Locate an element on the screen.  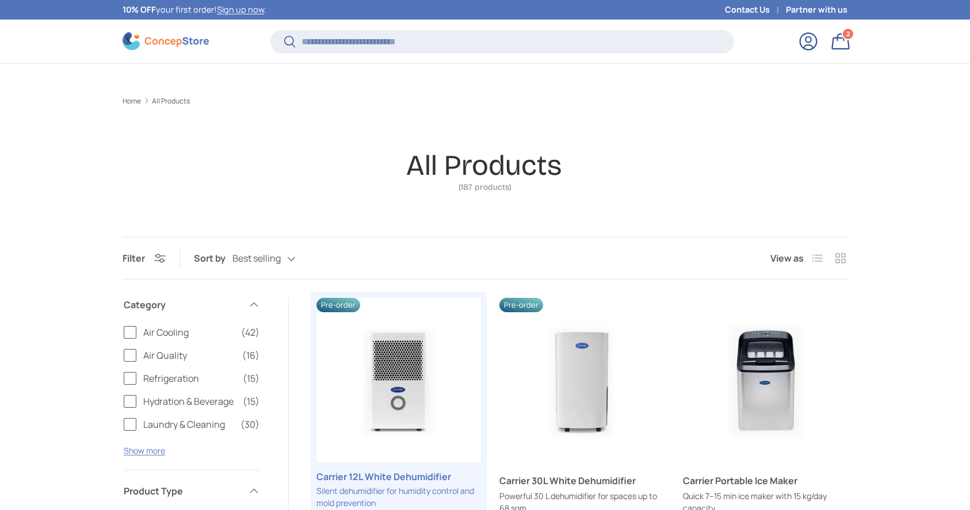
span: Filter is located at coordinates (134, 258).